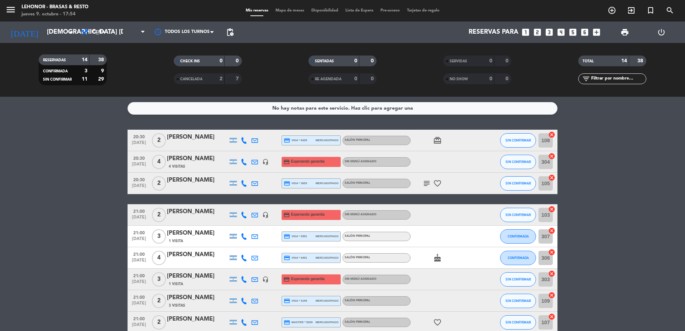 The image size is (685, 331). Describe the element at coordinates (295, 237) in the screenshot. I see `span: visa * 6551` at that location.